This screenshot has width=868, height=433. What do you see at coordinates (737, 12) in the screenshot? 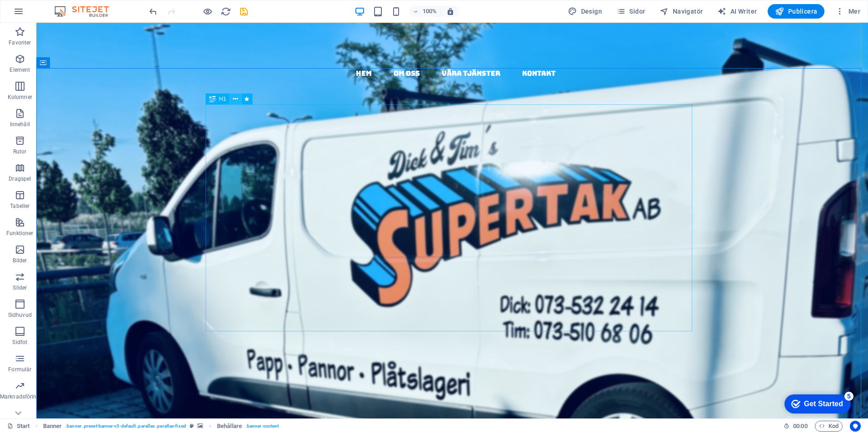
I see `button: AI Writer` at bounding box center [737, 12].